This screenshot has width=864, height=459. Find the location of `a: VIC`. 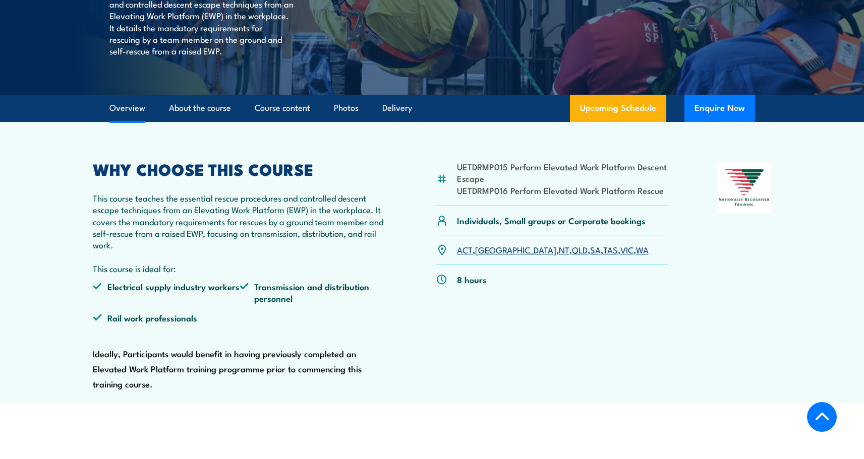

a: VIC is located at coordinates (627, 250).